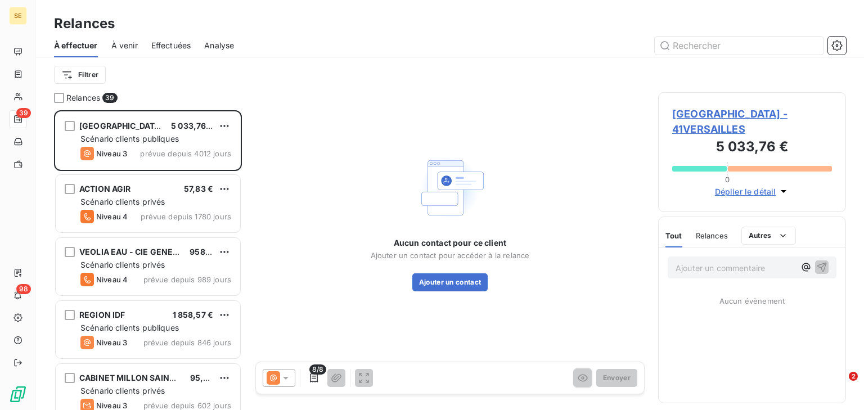 This screenshot has width=864, height=410. I want to click on button: Filtrer, so click(80, 75).